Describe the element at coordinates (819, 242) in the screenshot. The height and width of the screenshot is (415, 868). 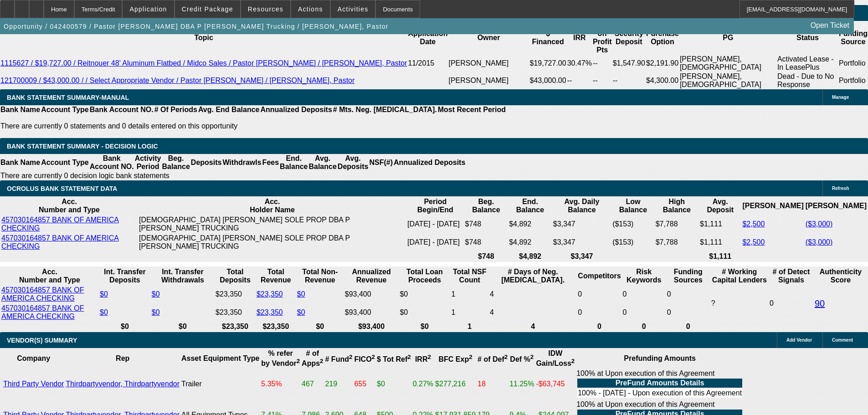
I see `a: ($3,000)` at that location.